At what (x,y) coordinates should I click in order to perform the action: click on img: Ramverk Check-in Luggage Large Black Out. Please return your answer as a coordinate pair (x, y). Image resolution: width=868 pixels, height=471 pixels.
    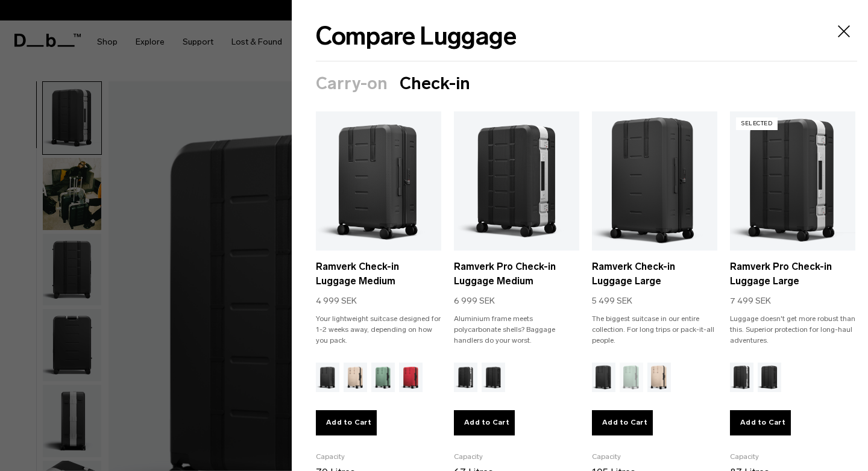
    Looking at the image, I should click on (603, 377).